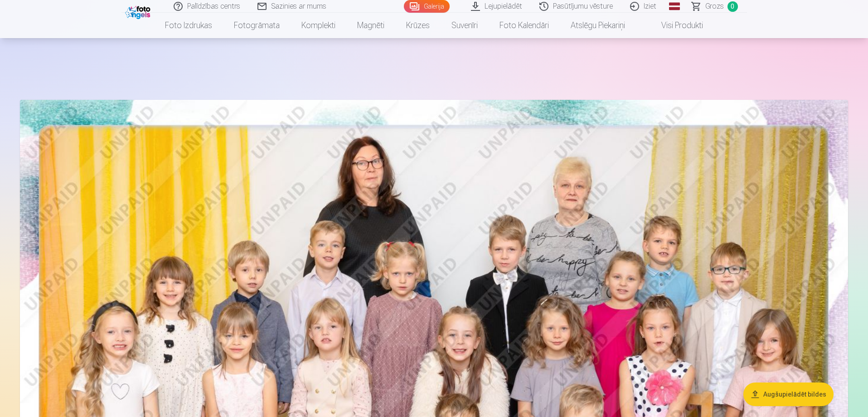 This screenshot has height=417, width=868. What do you see at coordinates (188, 26) in the screenshot?
I see `a: Foto izdrukas` at bounding box center [188, 26].